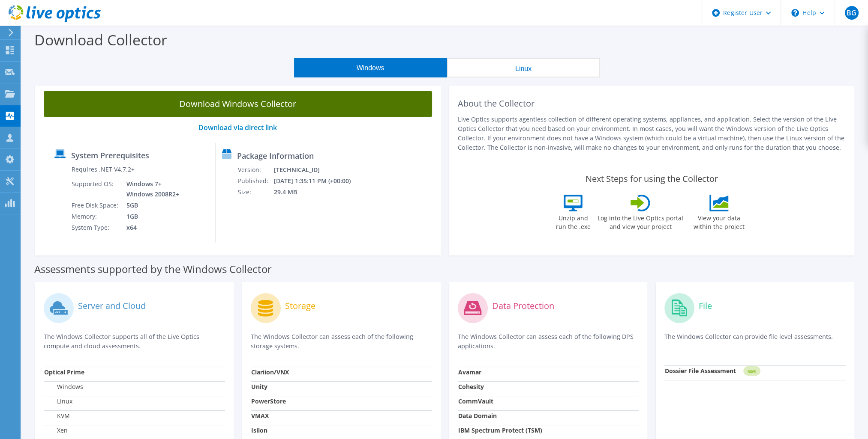 The width and height of the screenshot is (868, 439). What do you see at coordinates (260, 416) in the screenshot?
I see `strong: VMAX` at bounding box center [260, 416].